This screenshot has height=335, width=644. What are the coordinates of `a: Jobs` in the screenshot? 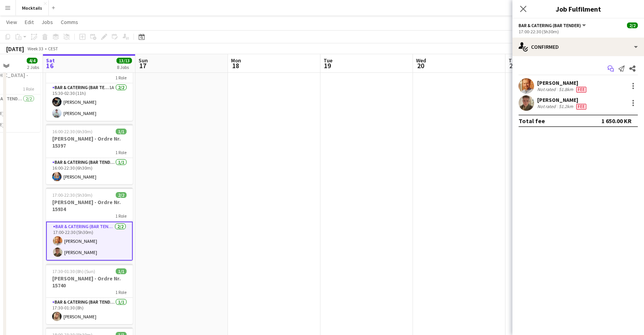 It's located at (47, 22).